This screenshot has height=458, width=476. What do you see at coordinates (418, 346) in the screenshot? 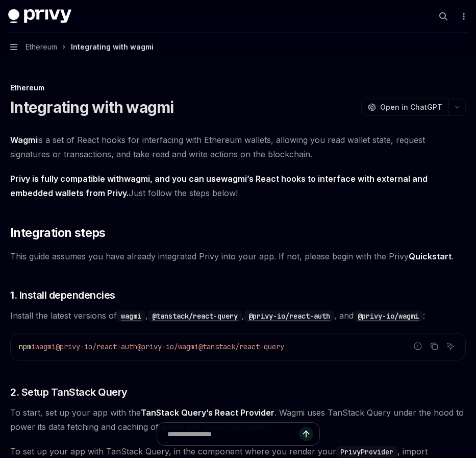
I see `button: Report incorrect code` at bounding box center [418, 346].